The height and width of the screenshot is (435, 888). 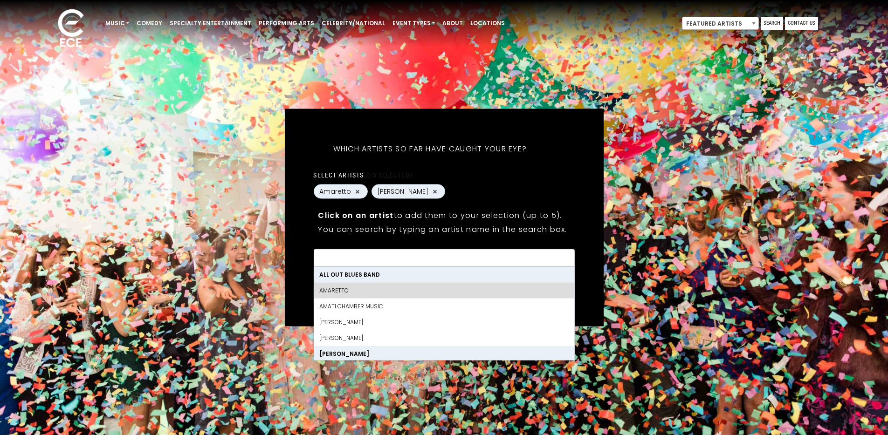 What do you see at coordinates (430, 149) in the screenshot?
I see `h5: Which artists so far have caught your eye?` at bounding box center [430, 149].